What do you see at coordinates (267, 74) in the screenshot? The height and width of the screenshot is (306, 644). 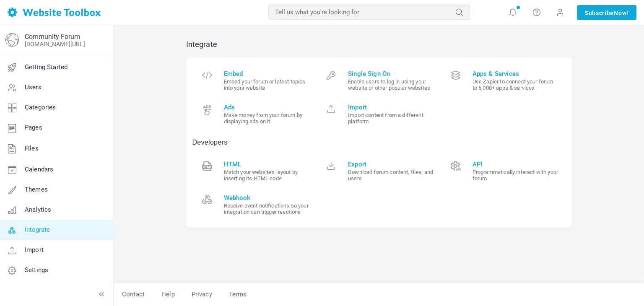 I see `span: Embed` at bounding box center [267, 74].